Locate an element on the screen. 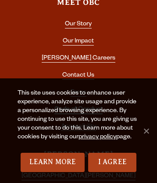 This screenshot has height=183, width=157. a: Contact Us is located at coordinates (78, 76).